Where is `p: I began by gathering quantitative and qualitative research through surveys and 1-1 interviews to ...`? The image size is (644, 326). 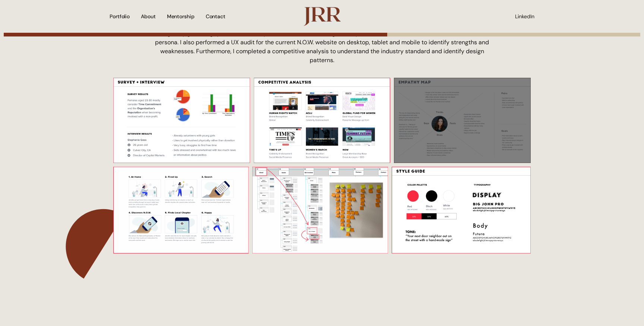 p: I began by gathering quantitative and qualitative research through surveys and 1-1 interviews to ... is located at coordinates (322, 47).